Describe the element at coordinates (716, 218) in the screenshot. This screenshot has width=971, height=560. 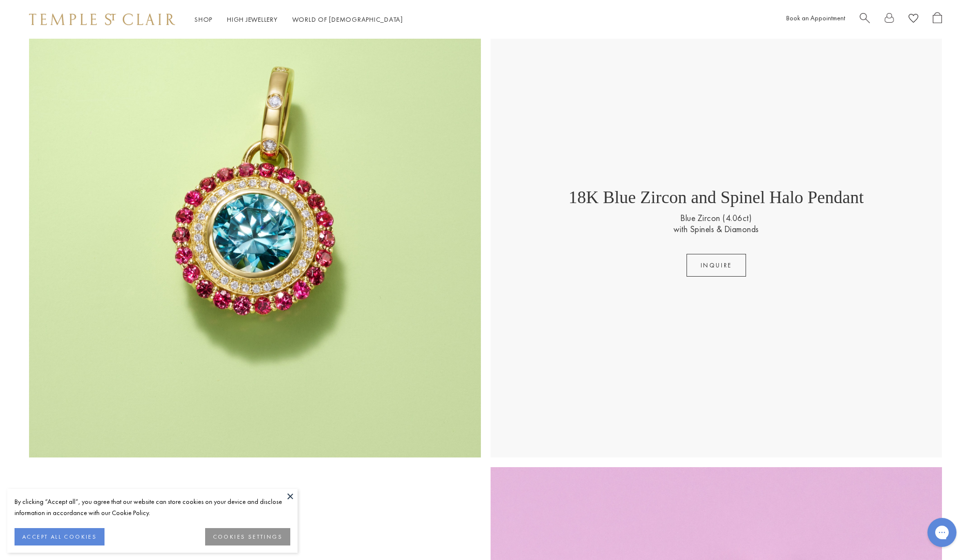
I see `p: Blue Zircon (4.06ct)` at that location.